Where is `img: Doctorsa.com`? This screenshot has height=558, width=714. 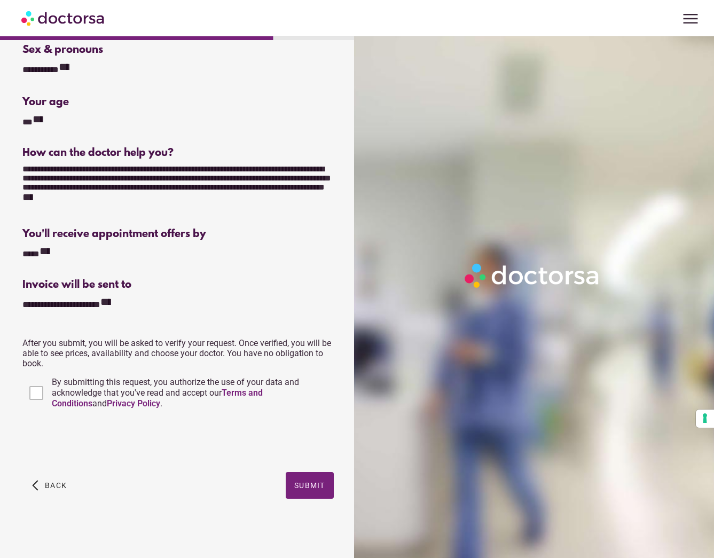 img: Doctorsa.com is located at coordinates (64, 18).